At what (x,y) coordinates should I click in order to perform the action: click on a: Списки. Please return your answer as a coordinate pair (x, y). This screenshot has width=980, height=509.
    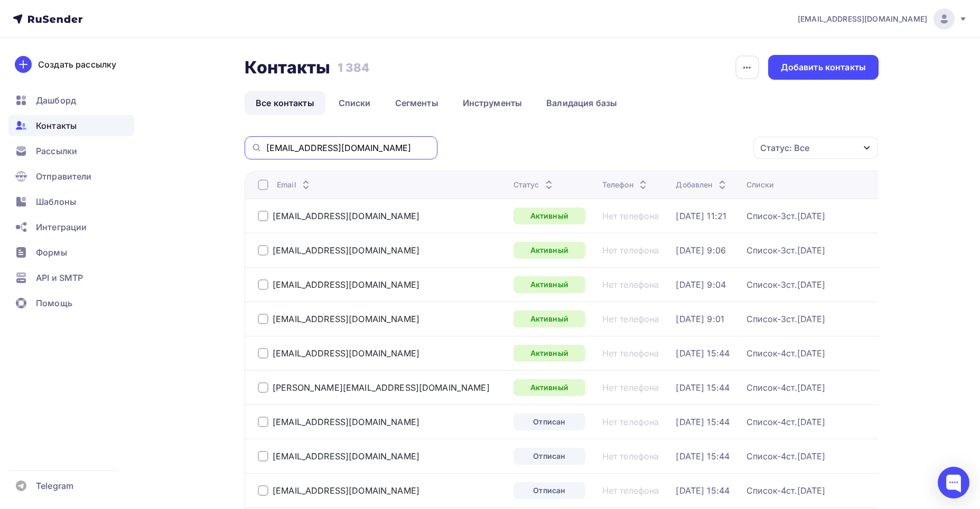
    Looking at the image, I should click on (354, 103).